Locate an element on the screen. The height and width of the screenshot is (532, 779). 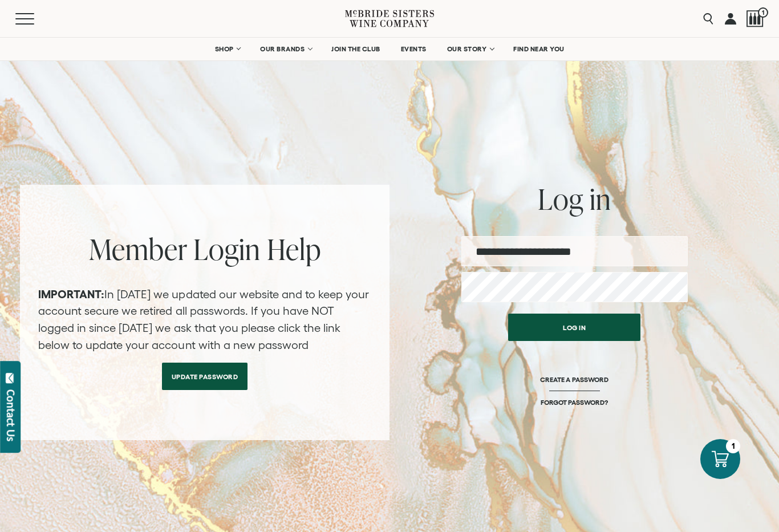
span: FIND NEAR YOU is located at coordinates (539, 49).